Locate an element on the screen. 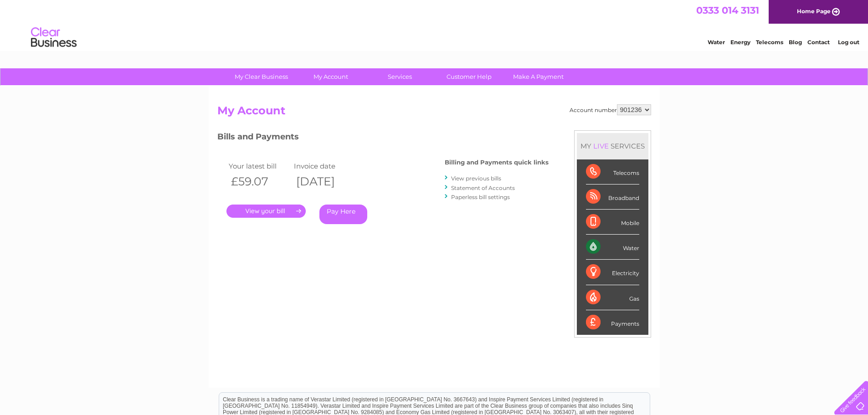 This screenshot has width=868, height=415. div: MY SERVICES is located at coordinates (612, 146).